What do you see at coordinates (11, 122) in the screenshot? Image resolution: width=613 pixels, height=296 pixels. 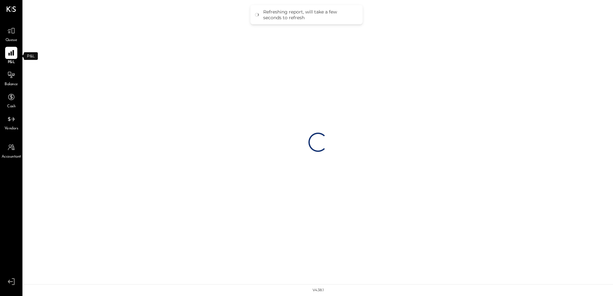 I see `a: Vendors` at bounding box center [11, 122].